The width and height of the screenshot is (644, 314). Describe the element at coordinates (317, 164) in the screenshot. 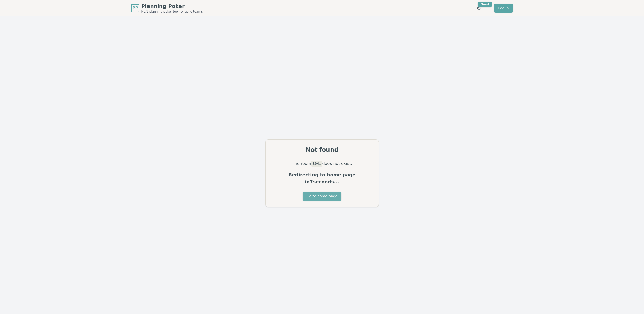

I see `code: 3941` at that location.